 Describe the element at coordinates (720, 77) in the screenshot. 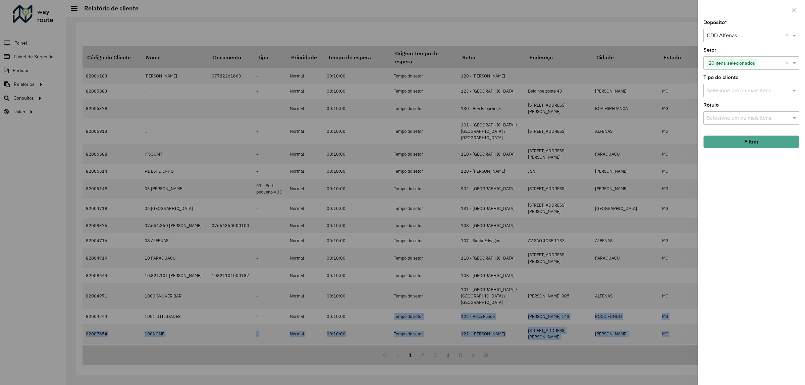

I see `label: Tipo de cliente` at that location.